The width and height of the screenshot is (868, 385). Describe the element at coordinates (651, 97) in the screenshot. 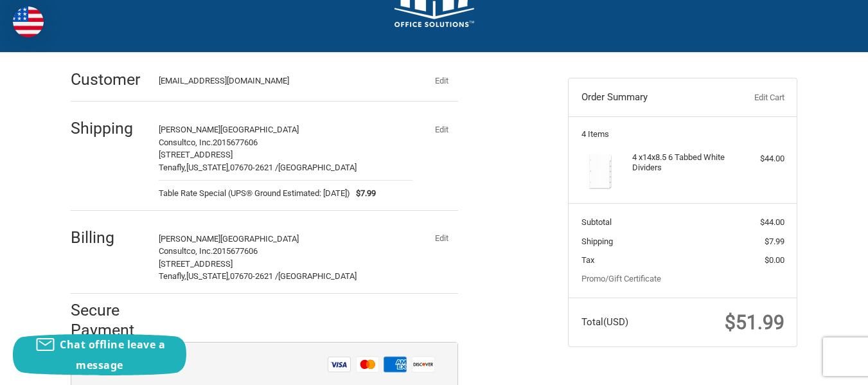

I see `h3: Order Summary` at that location.